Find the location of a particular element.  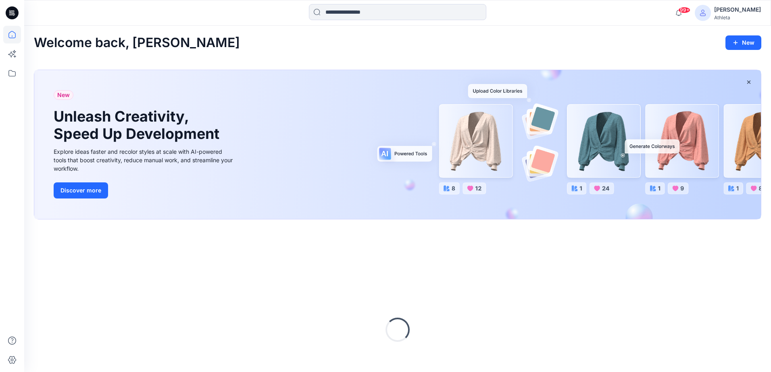

a: Discover more is located at coordinates (144, 191).